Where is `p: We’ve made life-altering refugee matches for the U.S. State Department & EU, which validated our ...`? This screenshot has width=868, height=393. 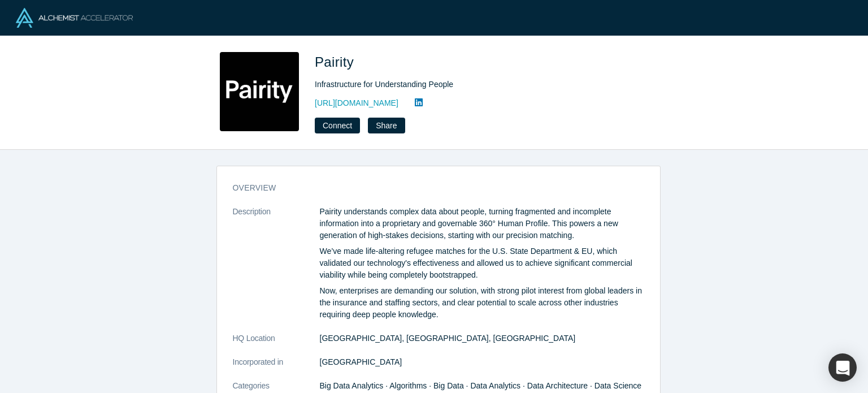
p: We’ve made life-altering refugee matches for the U.S. State Department & EU, which validated our ... is located at coordinates (482, 263).